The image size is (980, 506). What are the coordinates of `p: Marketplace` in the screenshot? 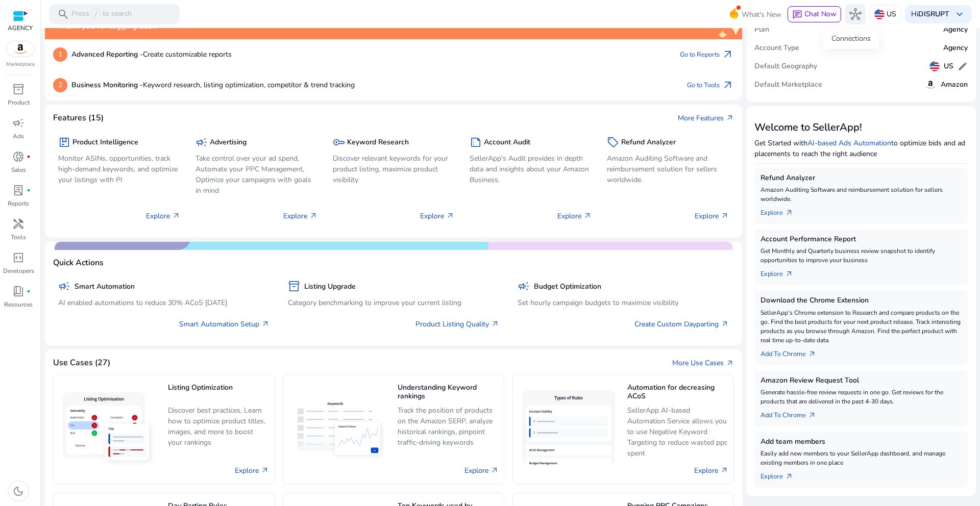 It's located at (20, 65).